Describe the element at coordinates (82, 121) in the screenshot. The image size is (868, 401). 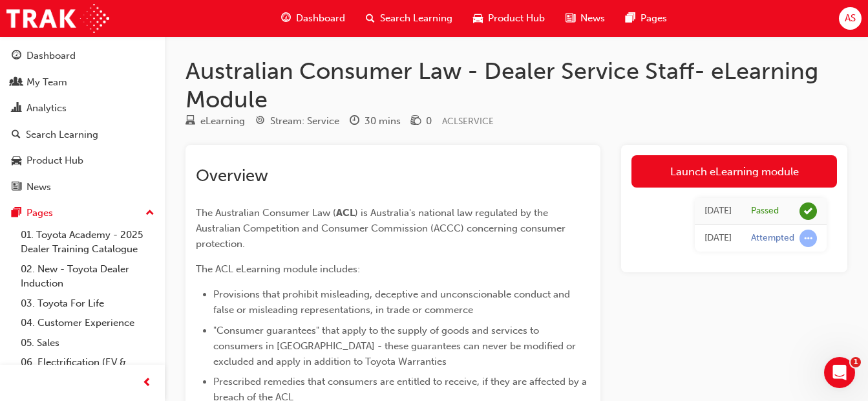
I see `button: DashboardMy TeamAnalyticsSearch LearningProduct HubNews` at that location.